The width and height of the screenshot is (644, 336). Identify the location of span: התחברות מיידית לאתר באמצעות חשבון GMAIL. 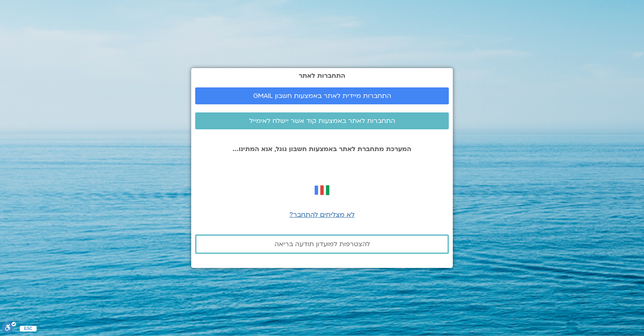
(322, 96).